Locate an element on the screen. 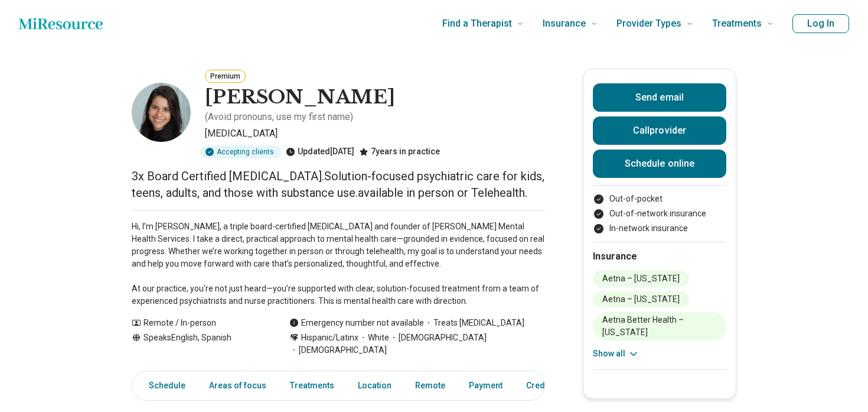 Image resolution: width=868 pixels, height=412 pixels. a: Treatments is located at coordinates (312, 385).